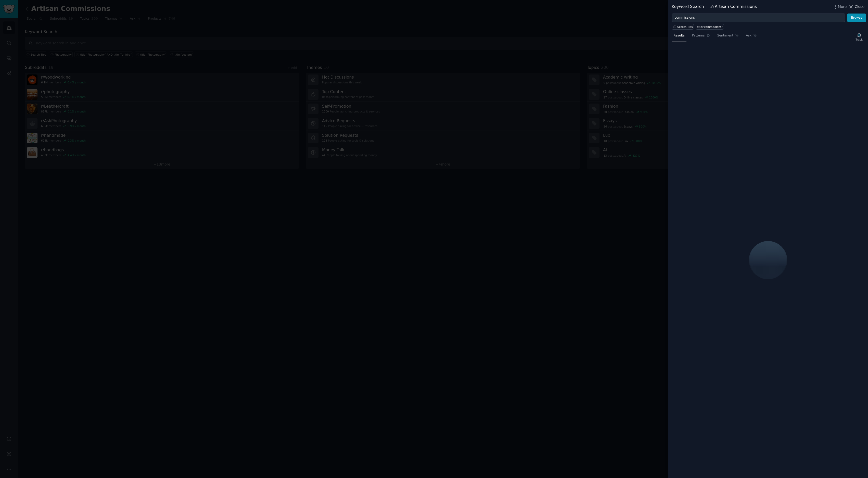 This screenshot has height=478, width=868. What do you see at coordinates (751, 36) in the screenshot?
I see `a: Ask` at bounding box center [751, 36].